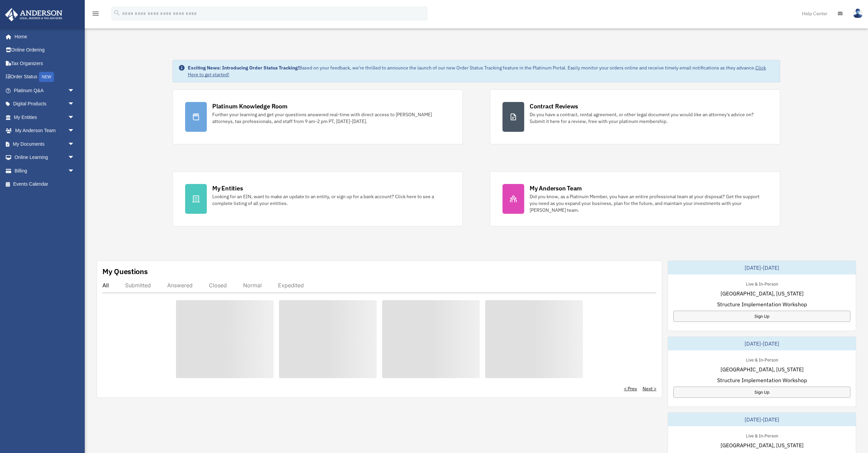  Describe the element at coordinates (45, 131) in the screenshot. I see `a: My Anderson Teamarrow_drop_down` at that location.